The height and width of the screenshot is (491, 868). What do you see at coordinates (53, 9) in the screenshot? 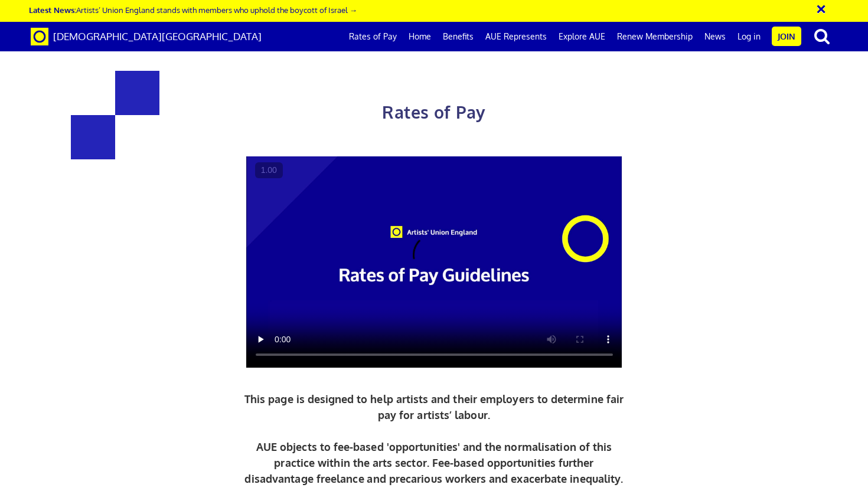
I see `strong: Latest News:` at bounding box center [53, 9].